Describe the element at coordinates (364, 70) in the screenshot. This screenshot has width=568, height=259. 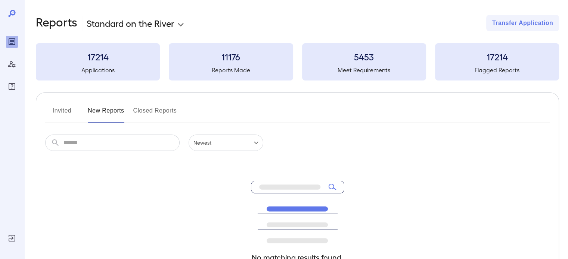
I see `h5: Meet Requirements` at that location.